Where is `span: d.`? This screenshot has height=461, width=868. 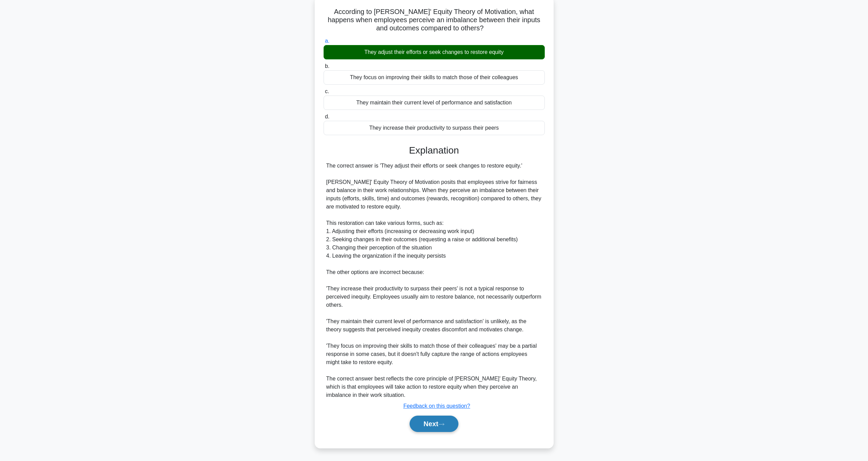
span: d. is located at coordinates (327, 116).